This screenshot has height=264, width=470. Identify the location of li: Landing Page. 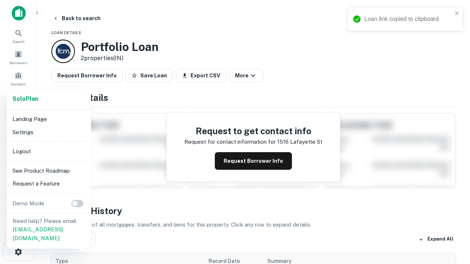
(49, 119).